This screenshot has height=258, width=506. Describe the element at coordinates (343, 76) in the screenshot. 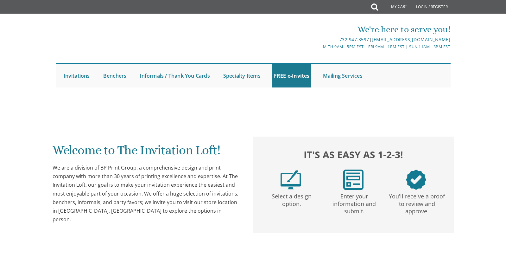

I see `a: Mailing Services` at that location.